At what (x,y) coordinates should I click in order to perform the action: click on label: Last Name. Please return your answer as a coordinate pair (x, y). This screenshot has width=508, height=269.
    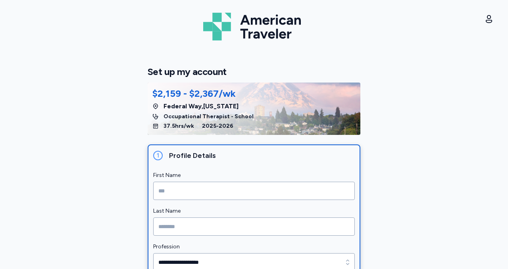
    Looking at the image, I should click on (254, 211).